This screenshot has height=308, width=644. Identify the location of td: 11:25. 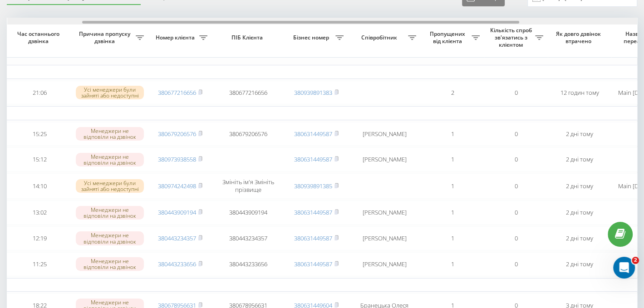
(40, 264).